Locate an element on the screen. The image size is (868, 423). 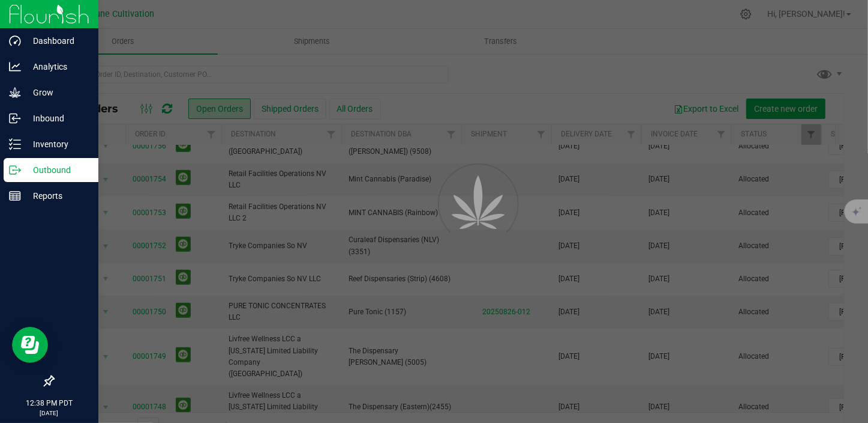
p: Dashboard is located at coordinates (57, 40).